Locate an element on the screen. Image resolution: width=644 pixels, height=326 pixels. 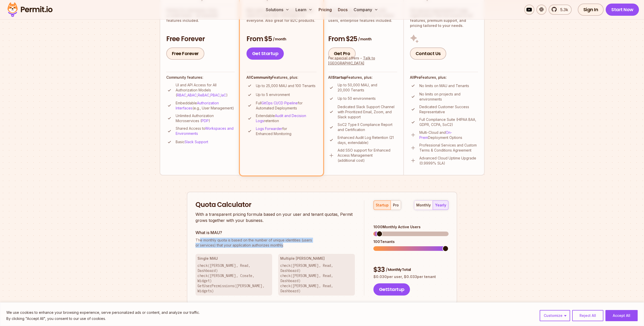
a: On-Prem is located at coordinates (436, 135).